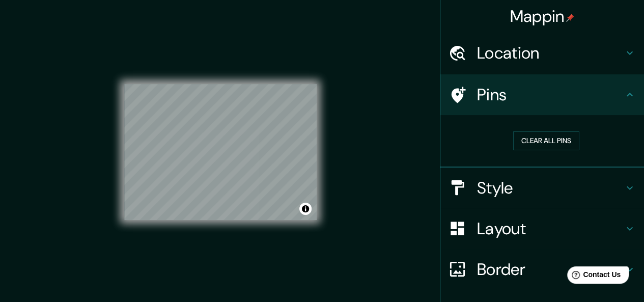 Image resolution: width=644 pixels, height=302 pixels. What do you see at coordinates (48, 12) in the screenshot?
I see `span: Contact Us` at bounding box center [48, 12].